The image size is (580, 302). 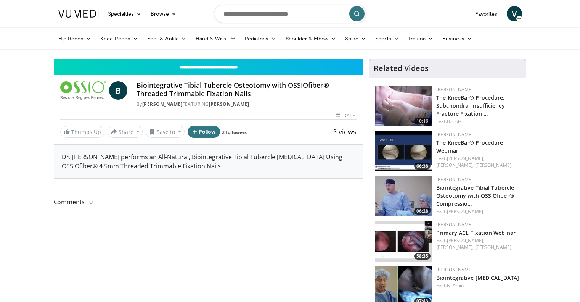 I want to click on button: Save to, so click(x=165, y=132).